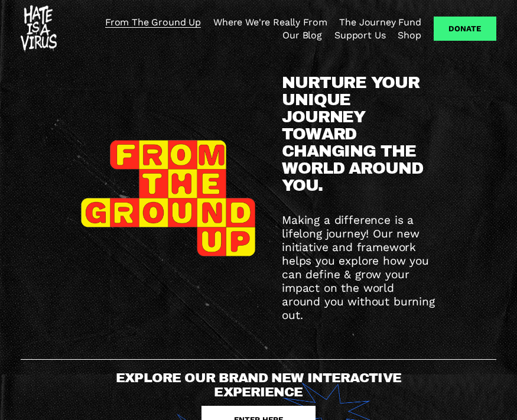 This screenshot has height=420, width=517. I want to click on span: Making a difference is a lifelong journey! Our new initiative and framework helps you explore how..., so click(361, 268).